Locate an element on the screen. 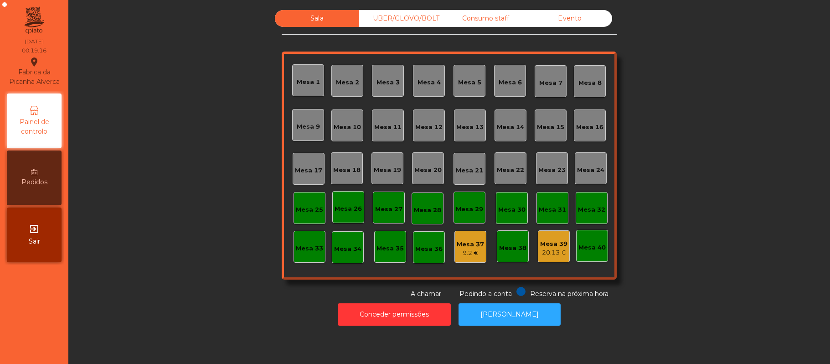 Image resolution: width=830 pixels, height=364 pixels. div: Mesa 17 is located at coordinates (308, 170).